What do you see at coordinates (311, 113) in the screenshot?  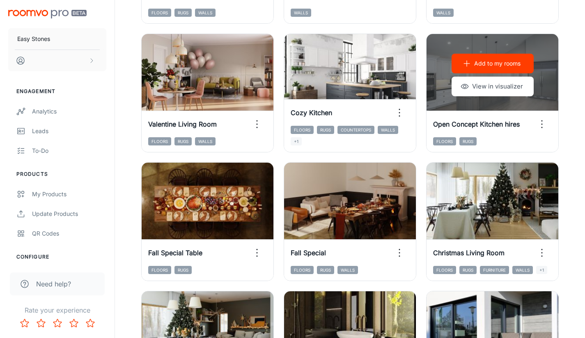 I see `h6: Cozy Kitchen` at bounding box center [311, 113].